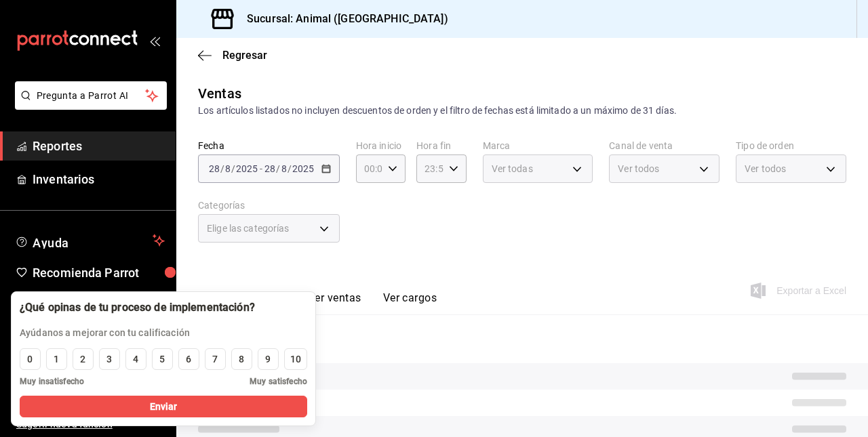 The width and height of the screenshot is (868, 437). Describe the element at coordinates (241, 359) in the screenshot. I see `button: 8` at that location.